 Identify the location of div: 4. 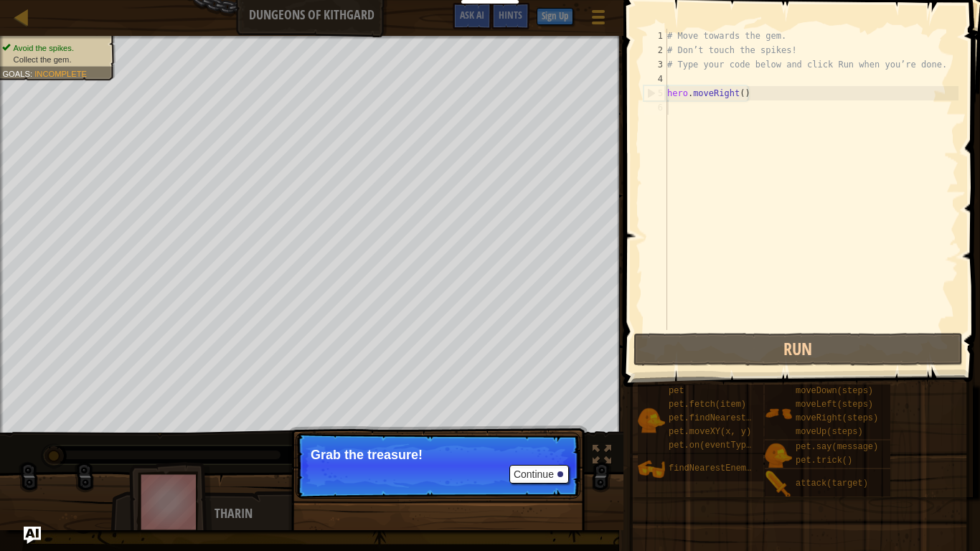
(655, 79).